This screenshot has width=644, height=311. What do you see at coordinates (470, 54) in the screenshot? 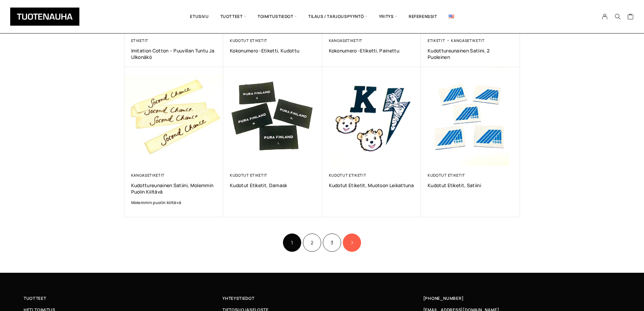
I see `a: Kudottureunainen satiini, 2 puoleinen` at bounding box center [470, 54].